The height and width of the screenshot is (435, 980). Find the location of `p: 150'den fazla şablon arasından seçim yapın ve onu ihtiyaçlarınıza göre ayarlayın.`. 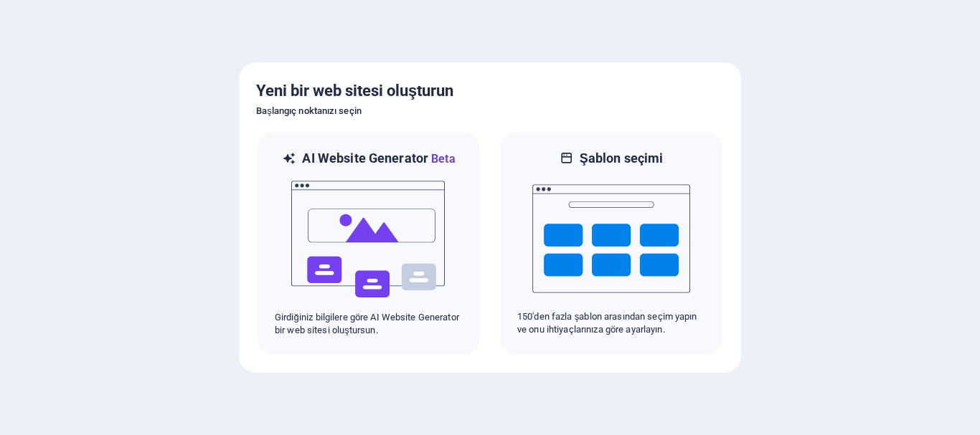

p: 150'den fazla şablon arasından seçim yapın ve onu ihtiyaçlarınıza göre ayarlayın. is located at coordinates (611, 324).